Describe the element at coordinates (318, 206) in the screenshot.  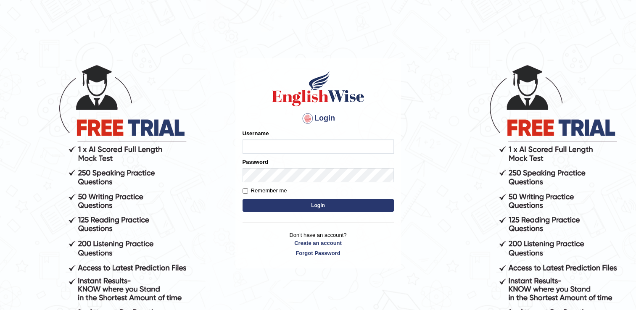
I see `button: Login` at that location.